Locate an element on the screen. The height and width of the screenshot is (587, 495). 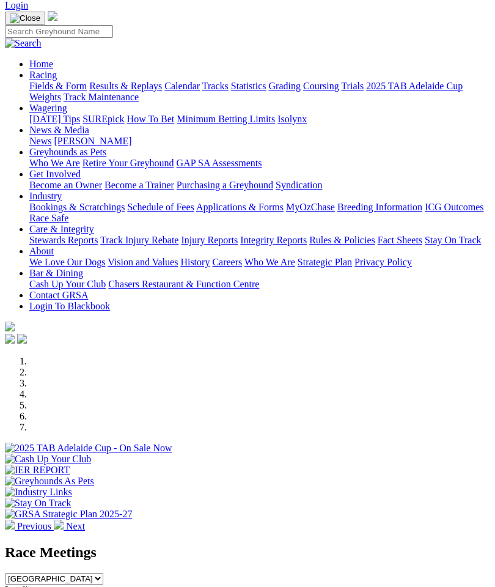
div: News & Media is located at coordinates (260, 141).